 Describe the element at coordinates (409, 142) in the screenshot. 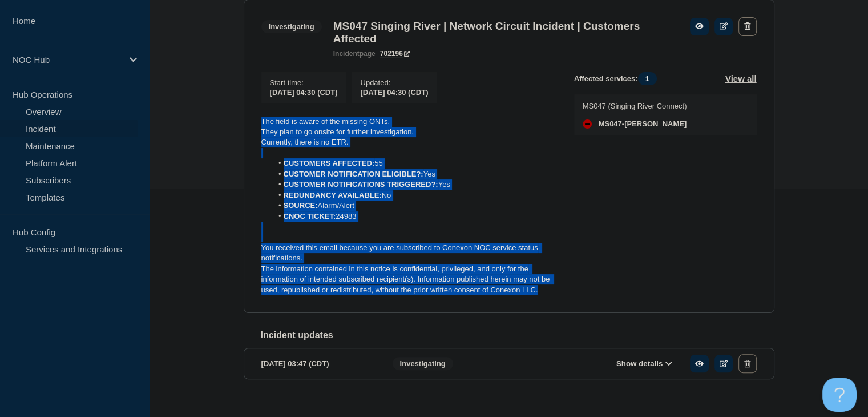

I see `p: Currently, there is no ETR.` at that location.